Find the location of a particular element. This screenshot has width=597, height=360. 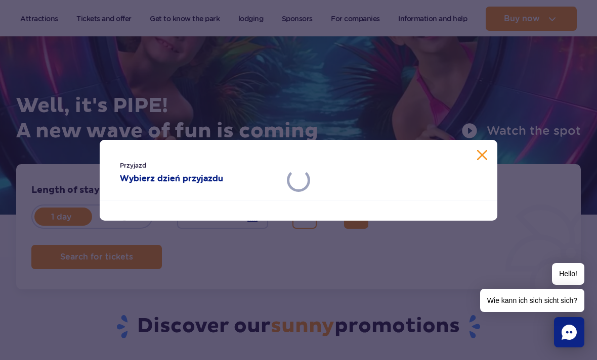

div: Chat is located at coordinates (569, 333).